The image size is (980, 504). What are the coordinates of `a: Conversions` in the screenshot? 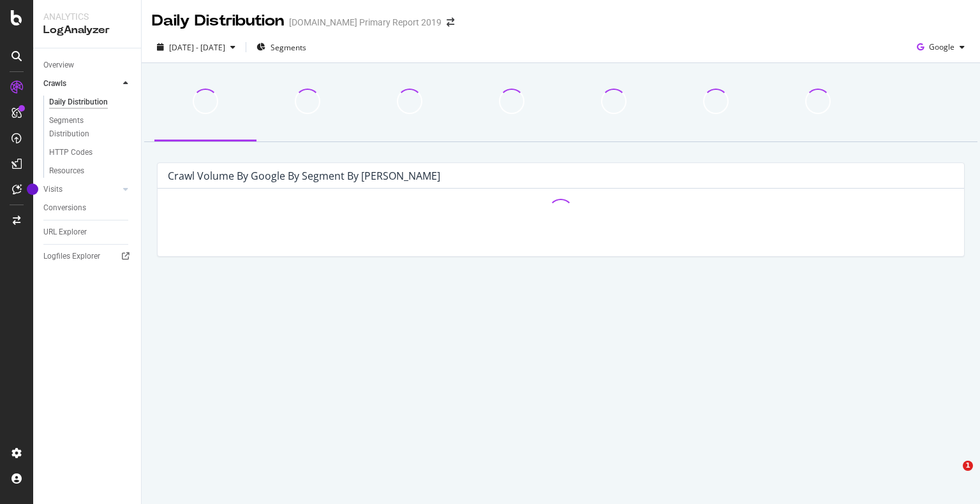 It's located at (88, 208).